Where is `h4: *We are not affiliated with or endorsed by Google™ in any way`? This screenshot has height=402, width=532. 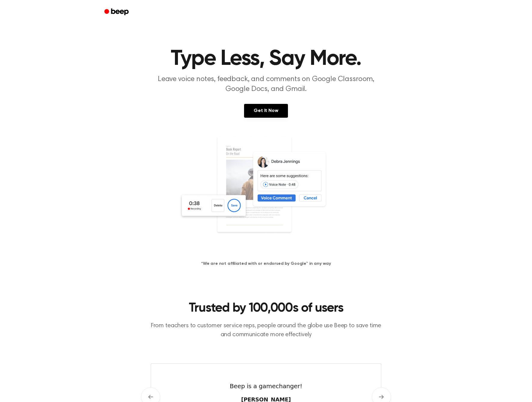
h4: *We are not affiliated with or endorsed by Google™ in any way is located at coordinates (266, 263).